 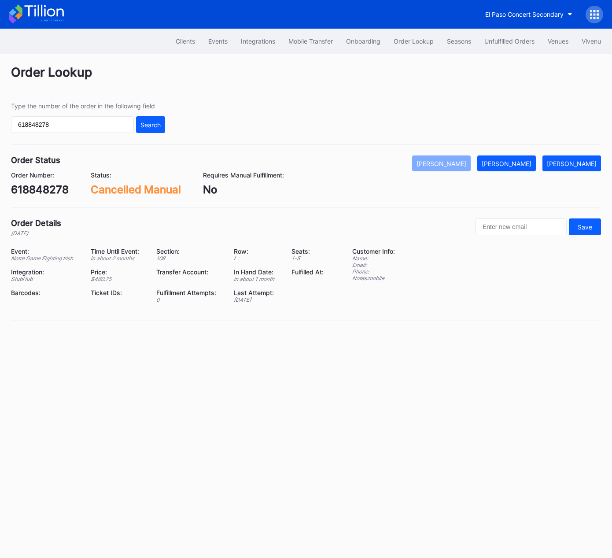 What do you see at coordinates (151, 125) in the screenshot?
I see `button: Search` at bounding box center [151, 125].